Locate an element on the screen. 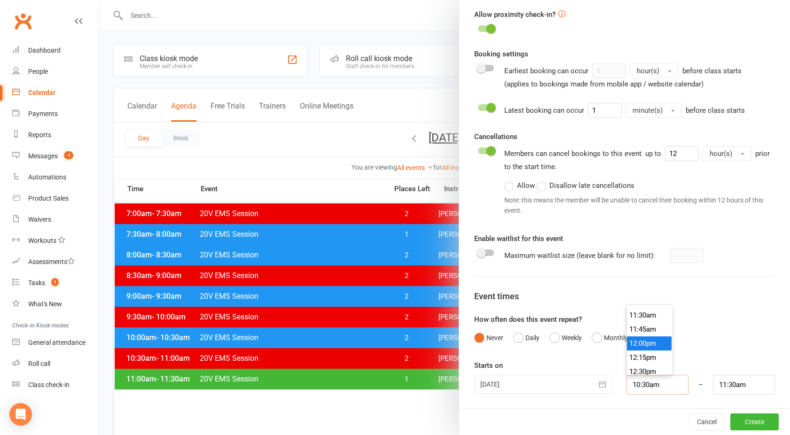 The height and width of the screenshot is (435, 790). a: Automations is located at coordinates (55, 177).